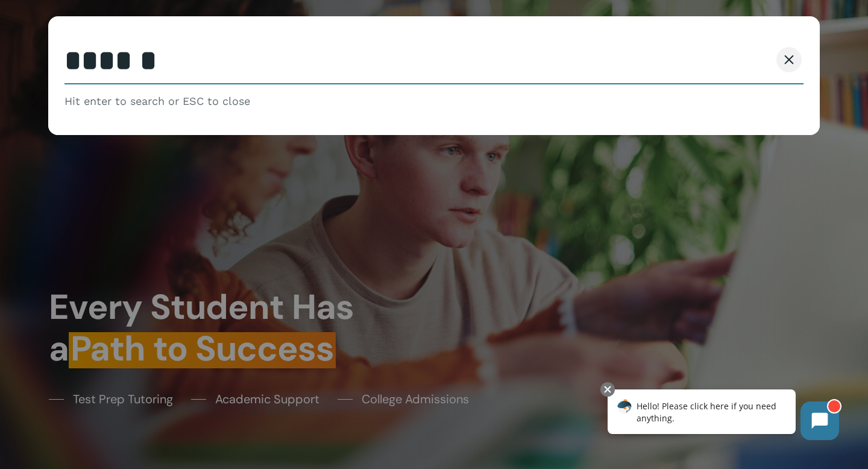 The image size is (868, 469). What do you see at coordinates (111, 399) in the screenshot?
I see `a: Test Prep Tutoring` at bounding box center [111, 399].